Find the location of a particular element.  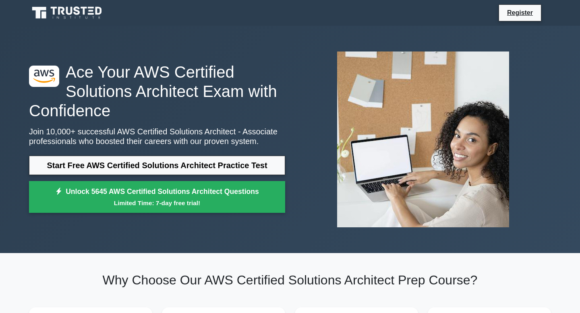

p: Join 10,000+ successful AWS Certified Solutions Architect - Associate professionals who boosted t... is located at coordinates (157, 137).